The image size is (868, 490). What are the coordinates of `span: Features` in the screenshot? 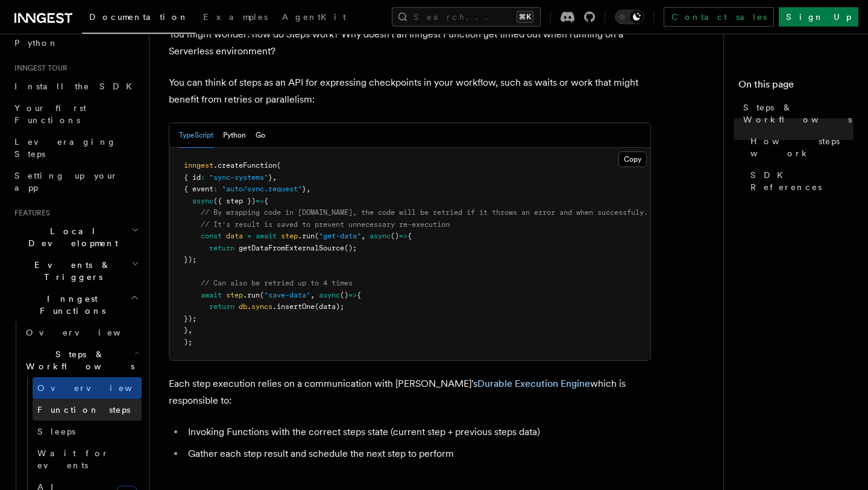 It's located at (29, 213).